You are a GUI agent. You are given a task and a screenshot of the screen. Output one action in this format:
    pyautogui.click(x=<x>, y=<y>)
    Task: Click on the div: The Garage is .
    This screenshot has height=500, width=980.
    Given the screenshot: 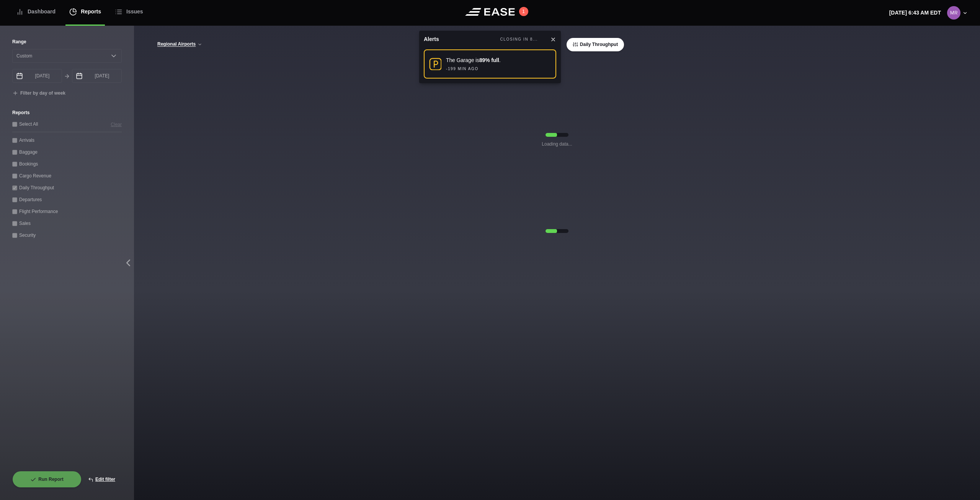 What is the action you would take?
    pyautogui.click(x=473, y=60)
    